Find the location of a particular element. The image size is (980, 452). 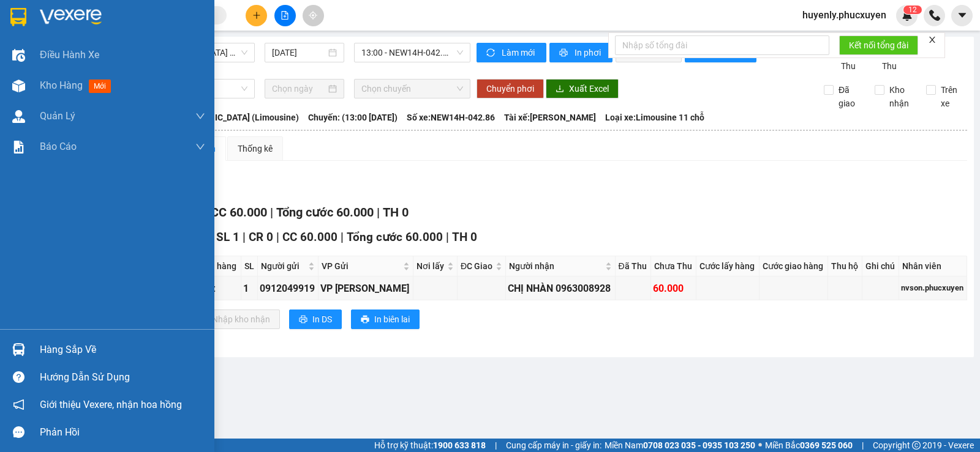

strong: 0888 827 827 - 0848 827 827 is located at coordinates (111, 68).